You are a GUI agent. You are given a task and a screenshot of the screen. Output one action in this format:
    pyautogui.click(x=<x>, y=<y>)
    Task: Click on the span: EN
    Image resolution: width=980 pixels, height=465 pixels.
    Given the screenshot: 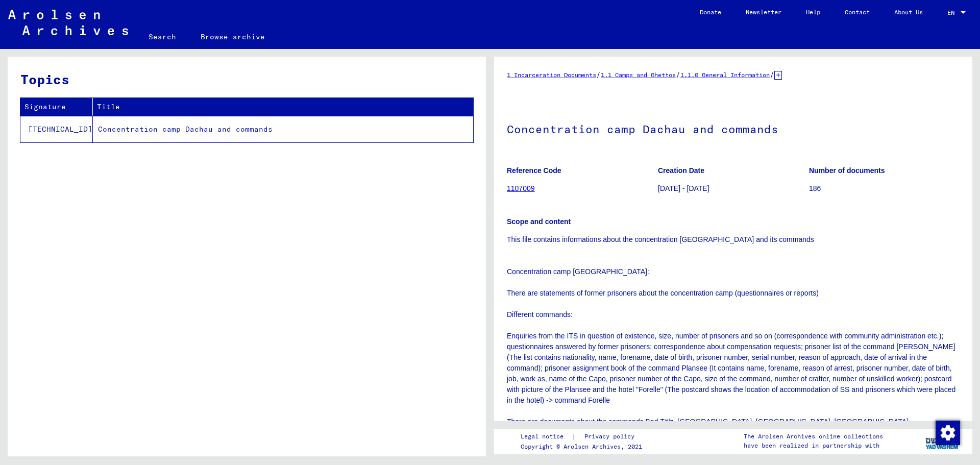 What is the action you would take?
    pyautogui.click(x=953, y=13)
    